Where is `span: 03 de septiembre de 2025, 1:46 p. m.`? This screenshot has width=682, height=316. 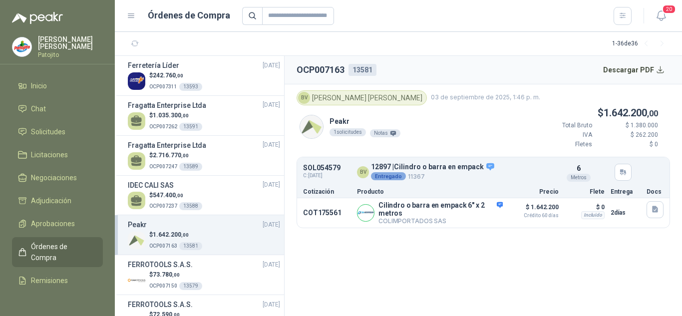
span: 03 de septiembre de 2025, 1:46 p. m. is located at coordinates (485, 97).